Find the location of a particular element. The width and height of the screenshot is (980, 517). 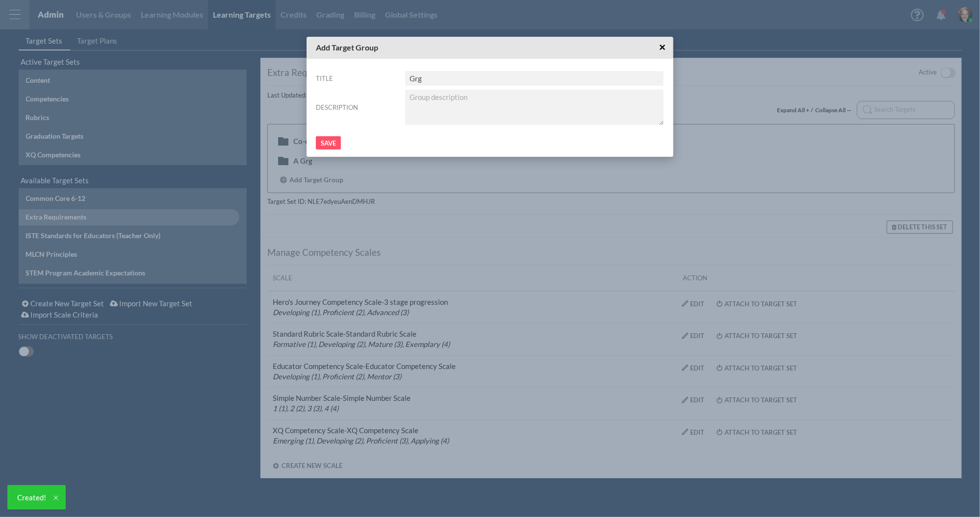

div: Created! is located at coordinates (31, 498).